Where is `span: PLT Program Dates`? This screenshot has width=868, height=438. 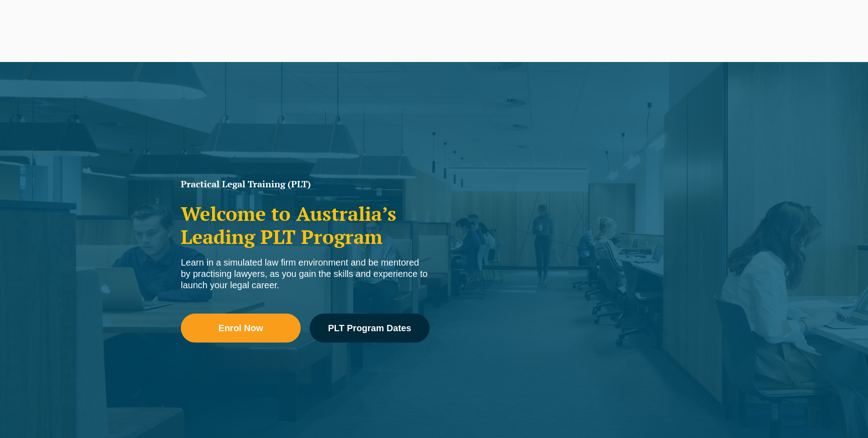
span: PLT Program Dates is located at coordinates (369, 328).